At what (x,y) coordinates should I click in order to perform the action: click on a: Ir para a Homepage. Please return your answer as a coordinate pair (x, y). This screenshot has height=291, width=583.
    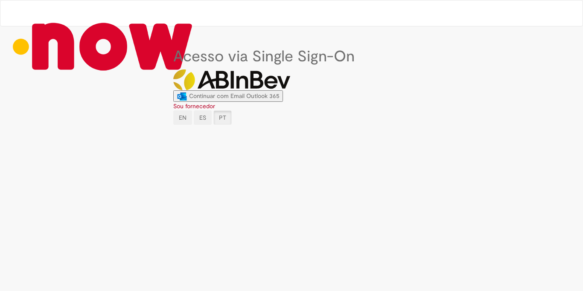
    Looking at the image, I should click on (103, 13).